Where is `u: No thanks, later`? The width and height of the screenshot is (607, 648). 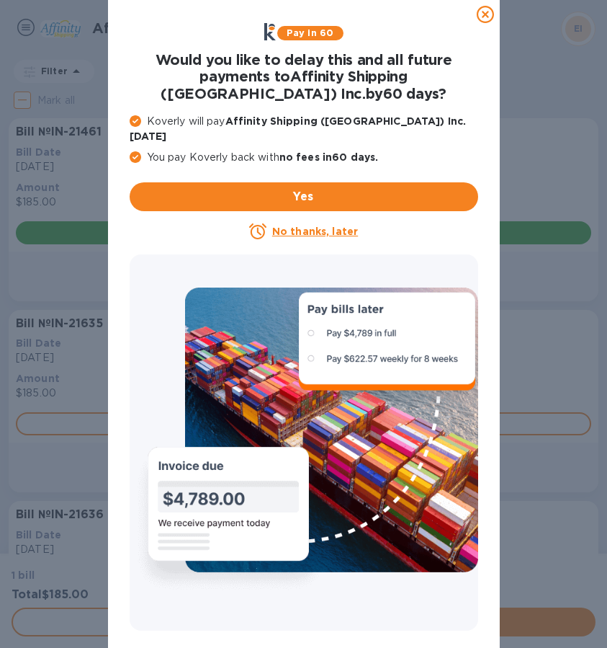
u: No thanks, later is located at coordinates (315, 231).